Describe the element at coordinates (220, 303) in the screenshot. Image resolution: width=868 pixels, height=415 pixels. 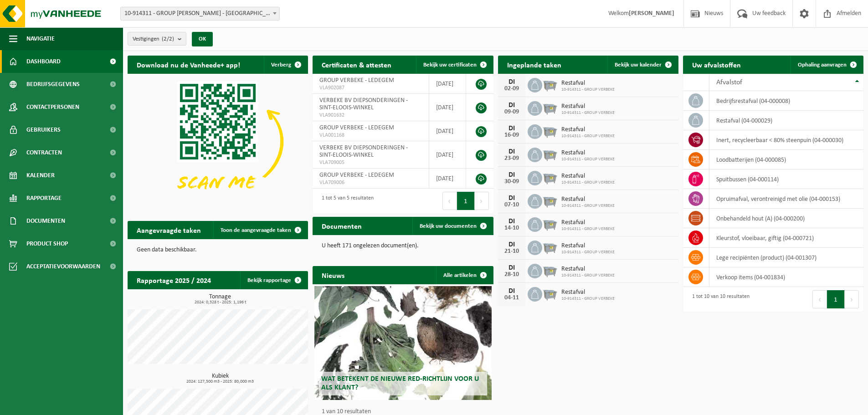
I see `span: 2024: 0,328 t - 2025: 1,196 t` at that location.